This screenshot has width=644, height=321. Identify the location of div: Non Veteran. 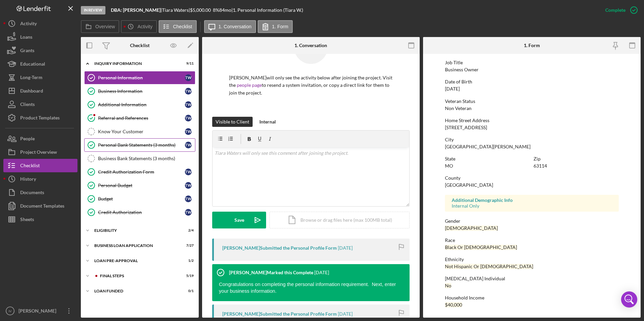
(458, 108).